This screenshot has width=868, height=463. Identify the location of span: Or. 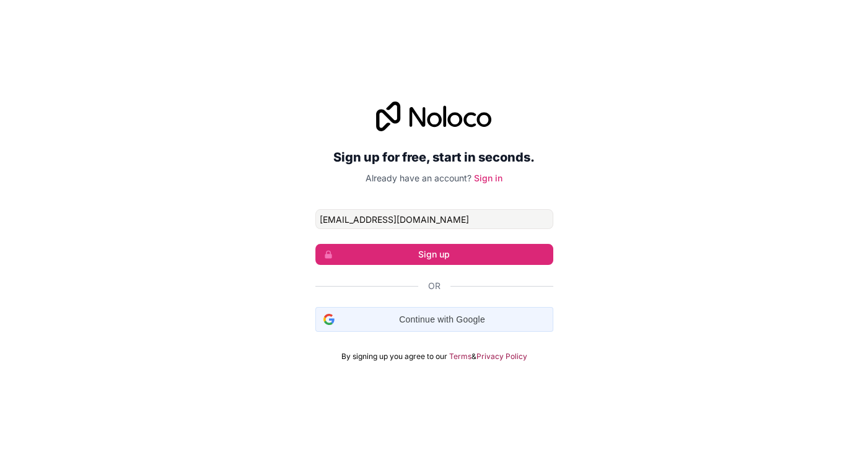
(434, 286).